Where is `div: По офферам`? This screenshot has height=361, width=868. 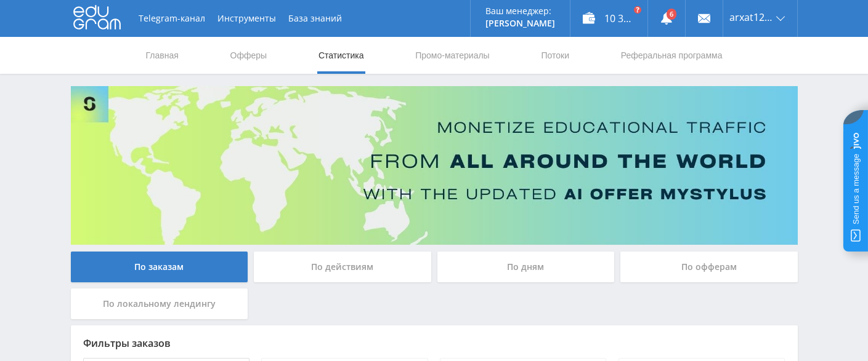
div: По офферам is located at coordinates (709, 267).